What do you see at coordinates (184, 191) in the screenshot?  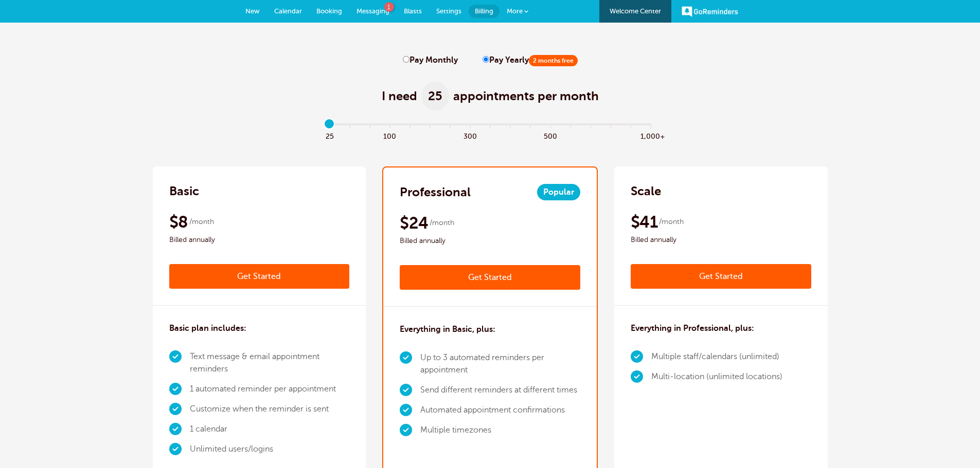 I see `h2: Basic` at bounding box center [184, 191].